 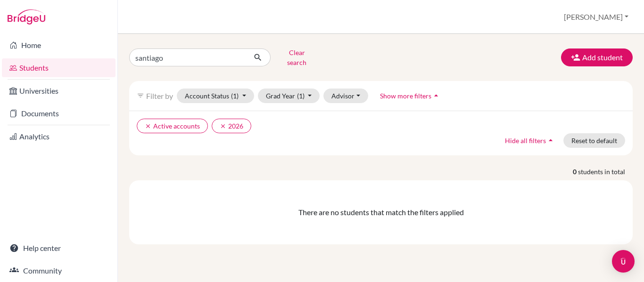 What do you see at coordinates (159, 96) in the screenshot?
I see `span: Filter by` at bounding box center [159, 96].